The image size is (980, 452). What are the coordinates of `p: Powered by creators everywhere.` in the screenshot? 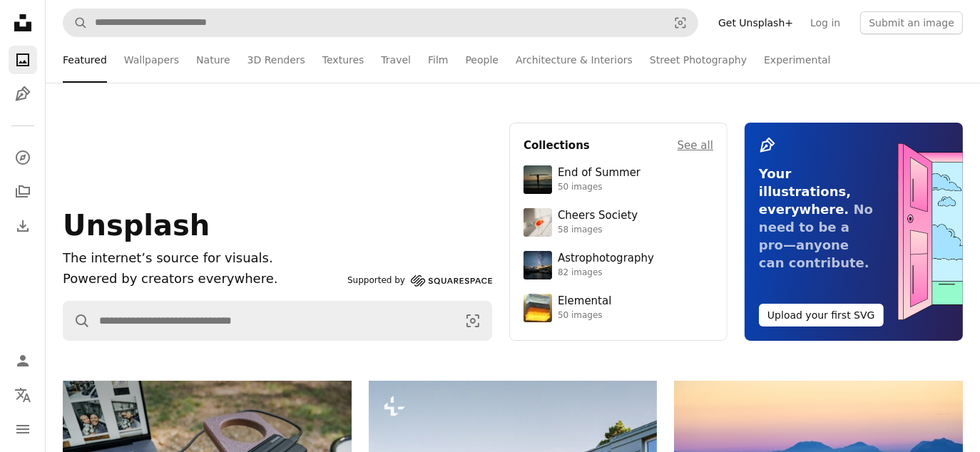 It's located at (202, 278).